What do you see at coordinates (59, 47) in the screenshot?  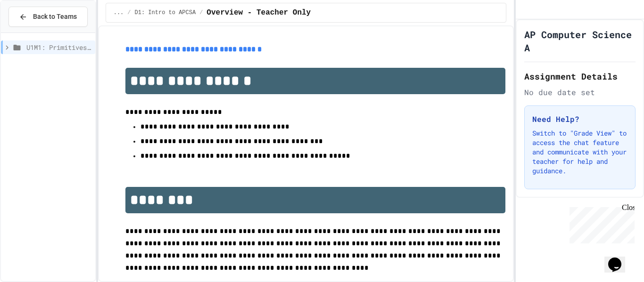 I see `span: U1M1: Primitives, Variables, Basic I/O` at bounding box center [59, 47].